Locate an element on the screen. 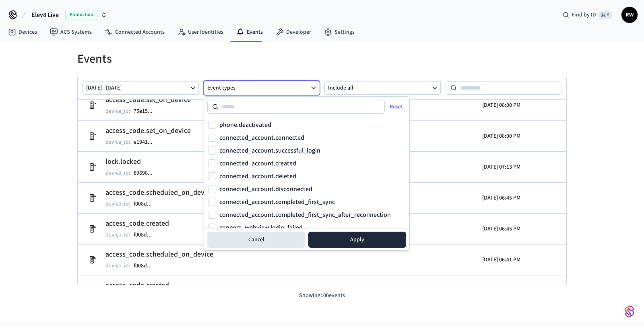  img: SeamLogoGradient.69752ec5.svg is located at coordinates (629, 312).